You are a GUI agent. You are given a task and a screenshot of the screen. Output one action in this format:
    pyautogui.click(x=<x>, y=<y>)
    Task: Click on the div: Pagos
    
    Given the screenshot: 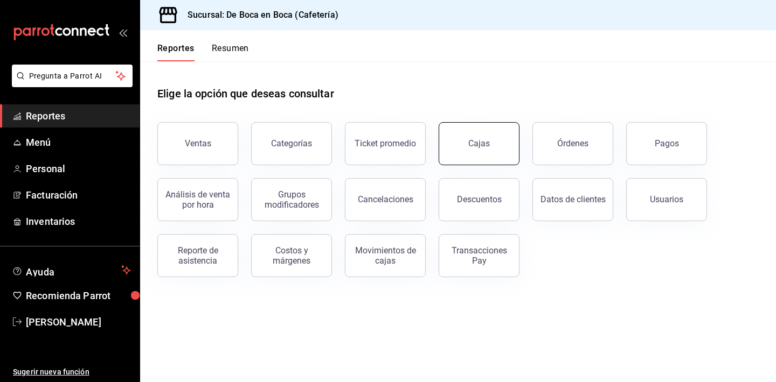 What is the action you would take?
    pyautogui.click(x=666, y=143)
    